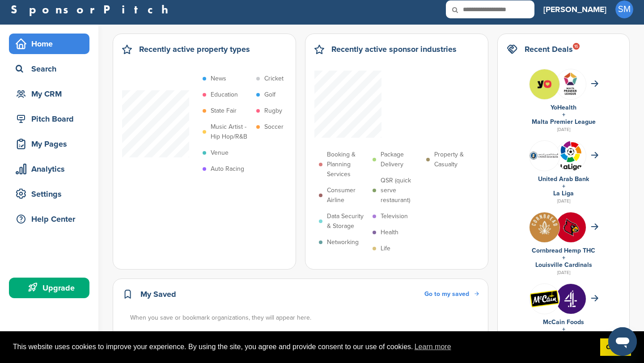 The width and height of the screenshot is (644, 363). I want to click on div: My Pages, so click(51, 144).